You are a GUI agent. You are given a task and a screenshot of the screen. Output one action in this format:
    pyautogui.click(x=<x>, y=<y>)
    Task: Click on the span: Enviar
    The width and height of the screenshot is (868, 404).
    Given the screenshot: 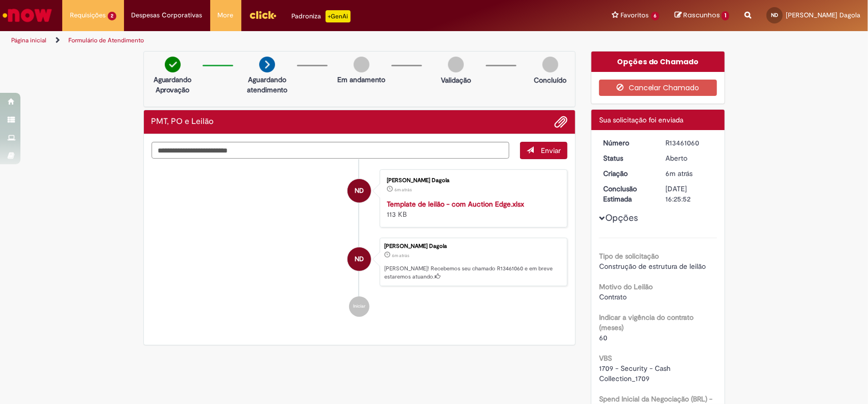 What is the action you would take?
    pyautogui.click(x=551, y=151)
    